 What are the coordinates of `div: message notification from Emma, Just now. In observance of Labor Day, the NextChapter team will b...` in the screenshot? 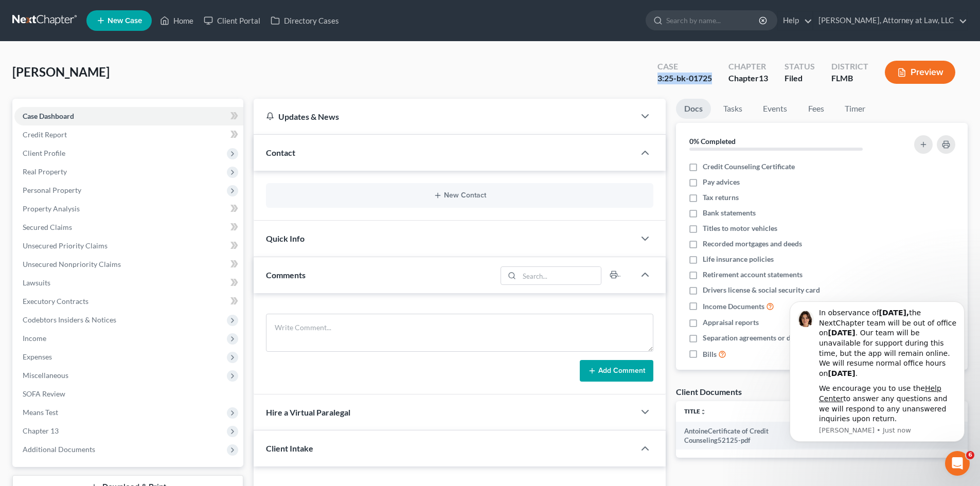 It's located at (102, 79).